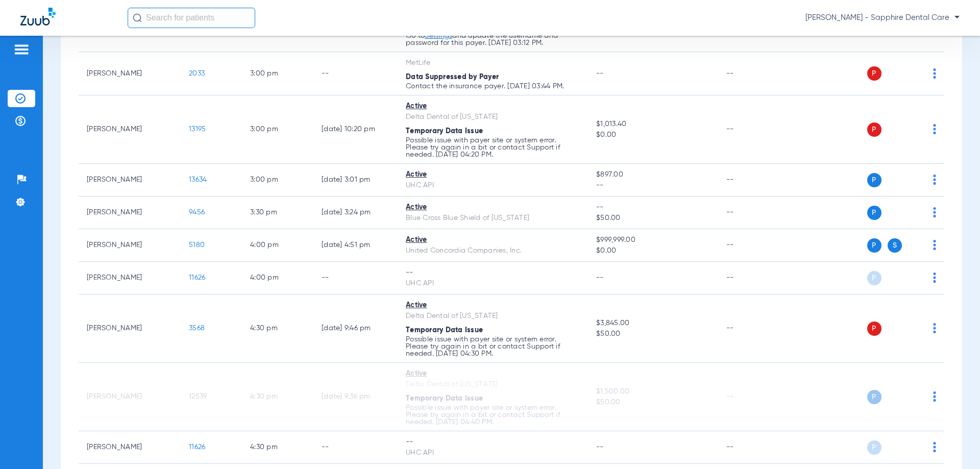 The width and height of the screenshot is (980, 469). I want to click on span: 9456, so click(196, 213).